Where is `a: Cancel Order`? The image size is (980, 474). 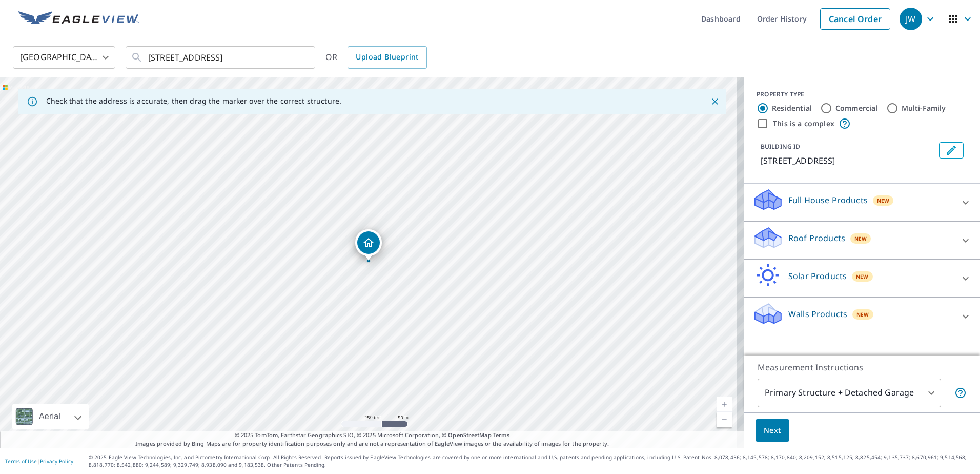
a: Cancel Order is located at coordinates (855, 19).